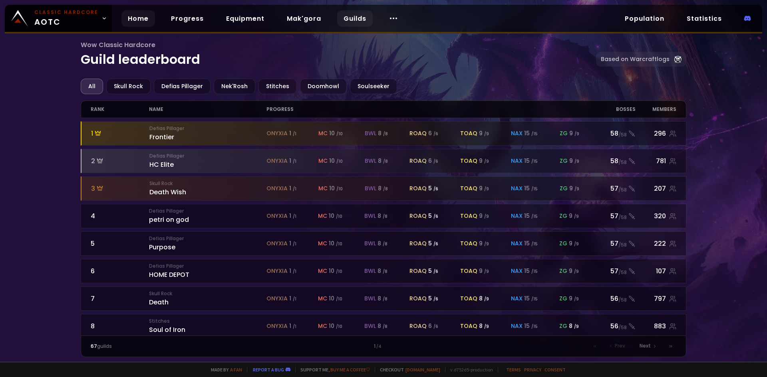 The height and width of the screenshot is (377, 767). What do you see at coordinates (338, 45) in the screenshot?
I see `span: Wow Classic Hardcore` at bounding box center [338, 45].